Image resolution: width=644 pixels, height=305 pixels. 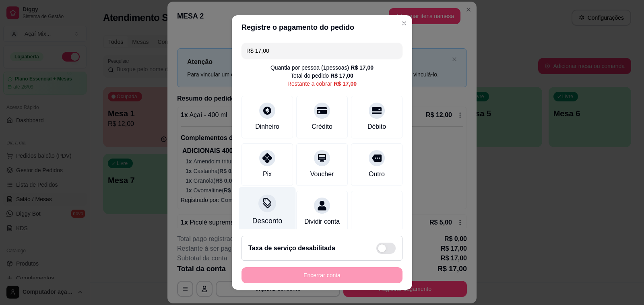 I want to click on div: Voucher, so click(x=322, y=174).